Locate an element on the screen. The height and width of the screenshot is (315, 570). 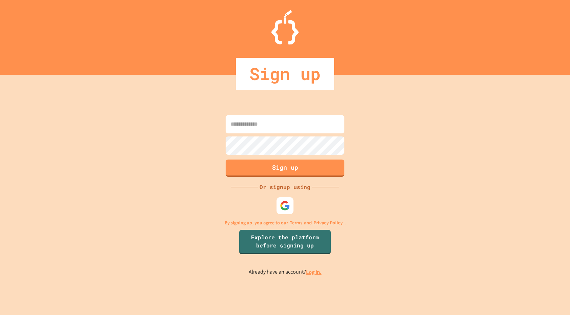
p: Already have an account? is located at coordinates (285, 272).